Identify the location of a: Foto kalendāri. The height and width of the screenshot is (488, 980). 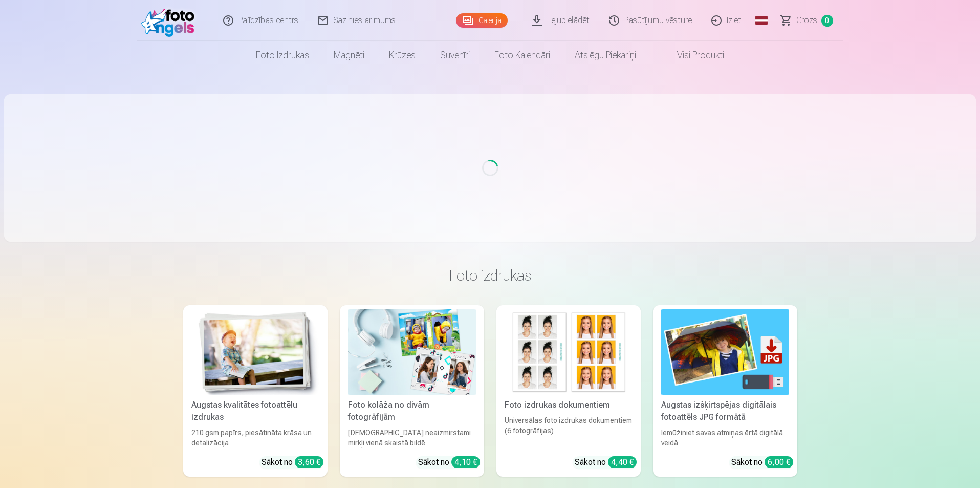
(522, 56).